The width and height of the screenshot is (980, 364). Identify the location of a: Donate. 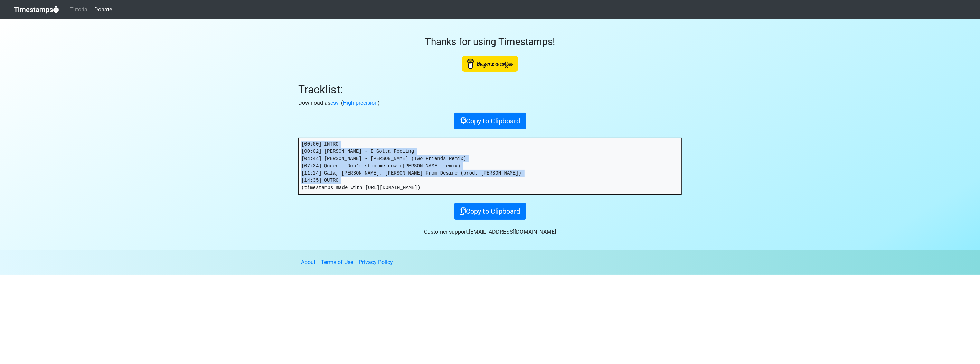
(103, 10).